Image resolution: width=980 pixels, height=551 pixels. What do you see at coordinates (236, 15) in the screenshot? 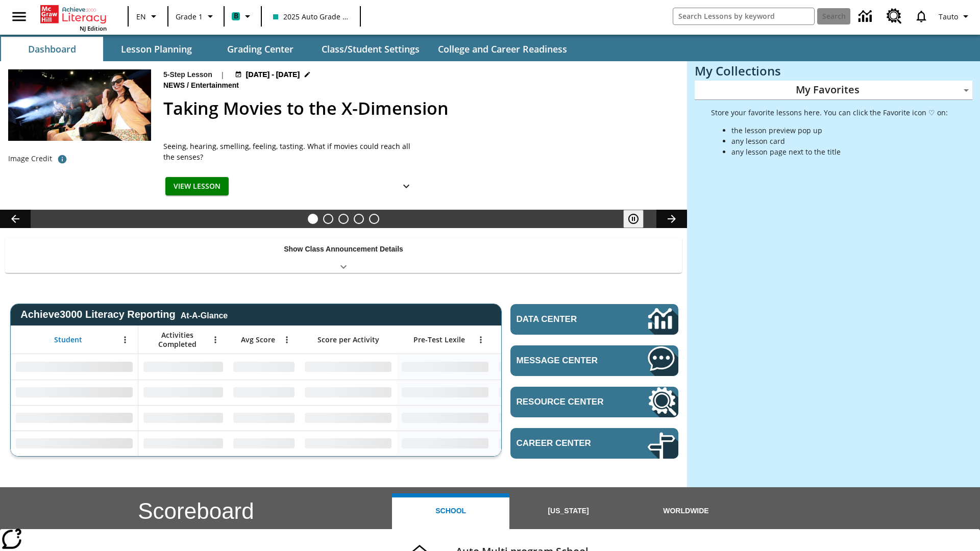
I see `span: B` at bounding box center [236, 15].